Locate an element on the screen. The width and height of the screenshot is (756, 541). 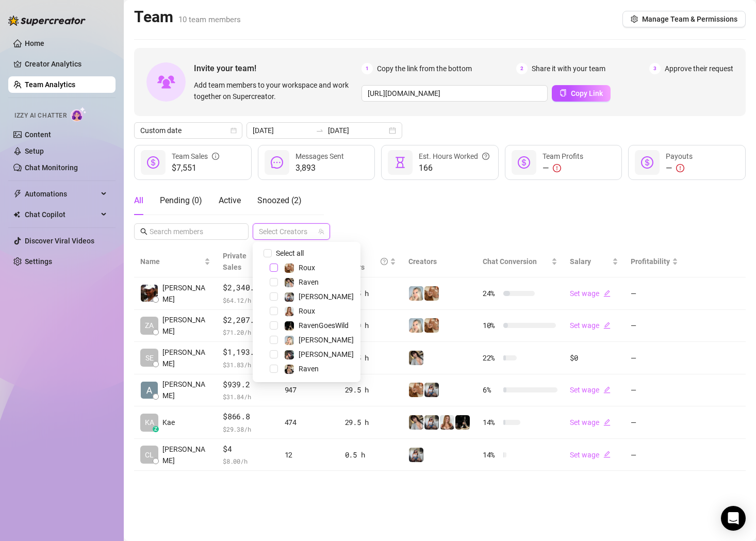
span: to is located at coordinates (320, 131).